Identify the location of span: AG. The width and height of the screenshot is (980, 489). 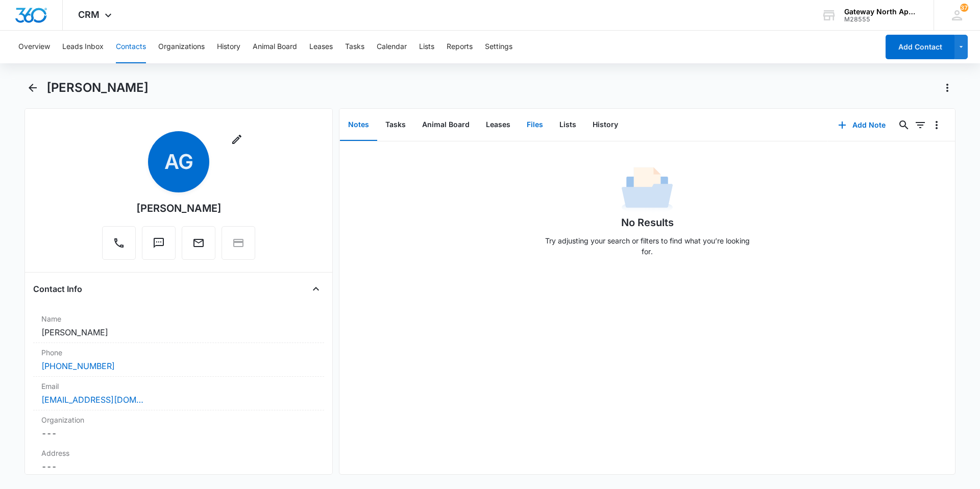
(179, 161).